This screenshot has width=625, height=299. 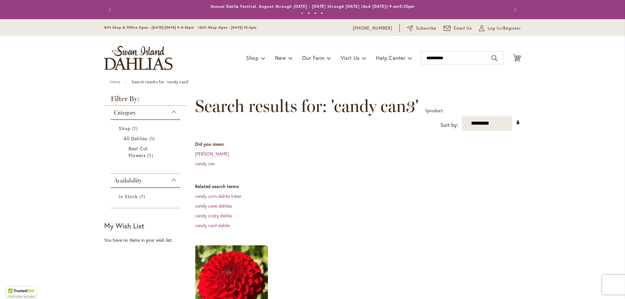 I want to click on a: In Stock 1, so click(x=146, y=196).